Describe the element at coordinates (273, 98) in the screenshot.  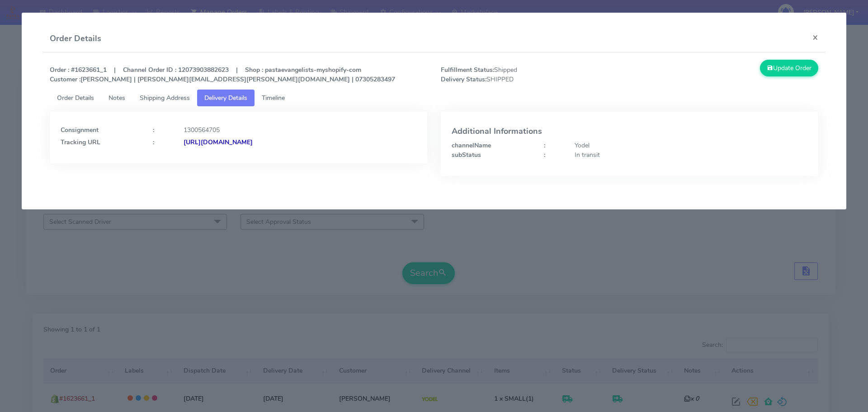
I see `span: Timeline` at that location.